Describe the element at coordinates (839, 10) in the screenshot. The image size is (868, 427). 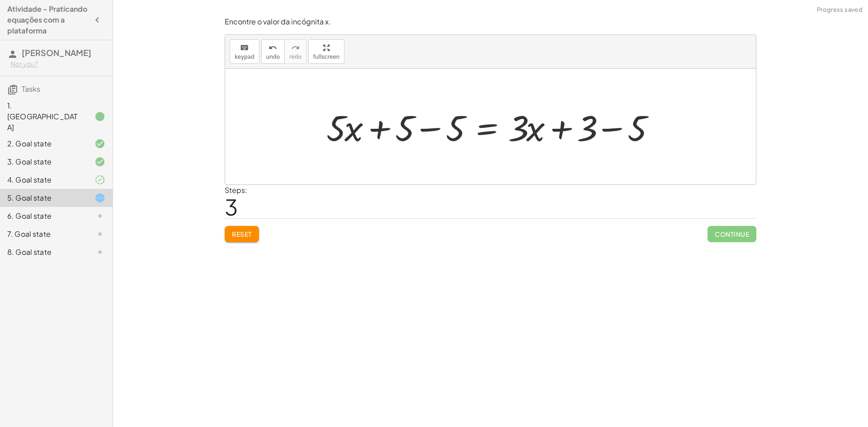
I see `span: Progress saved` at that location.